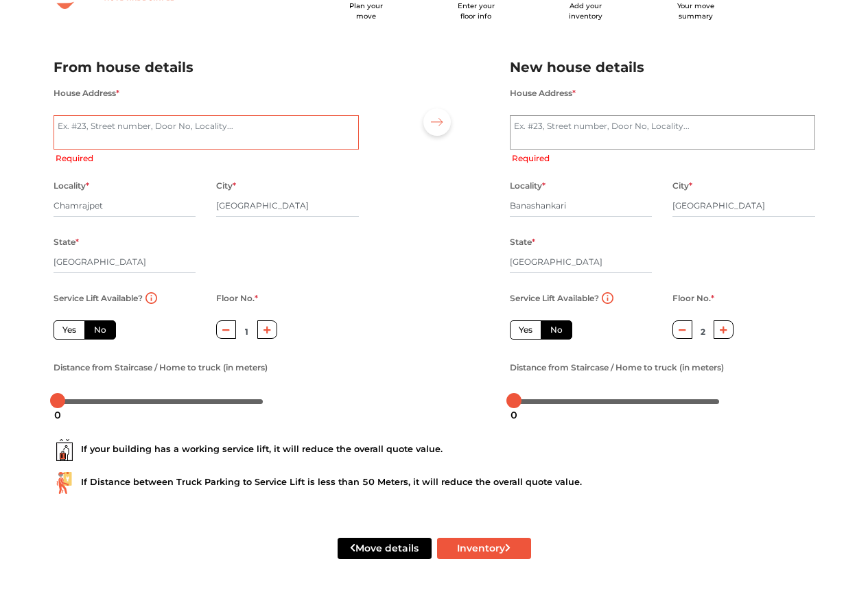 Image resolution: width=868 pixels, height=592 pixels. I want to click on h2: New house details, so click(662, 67).